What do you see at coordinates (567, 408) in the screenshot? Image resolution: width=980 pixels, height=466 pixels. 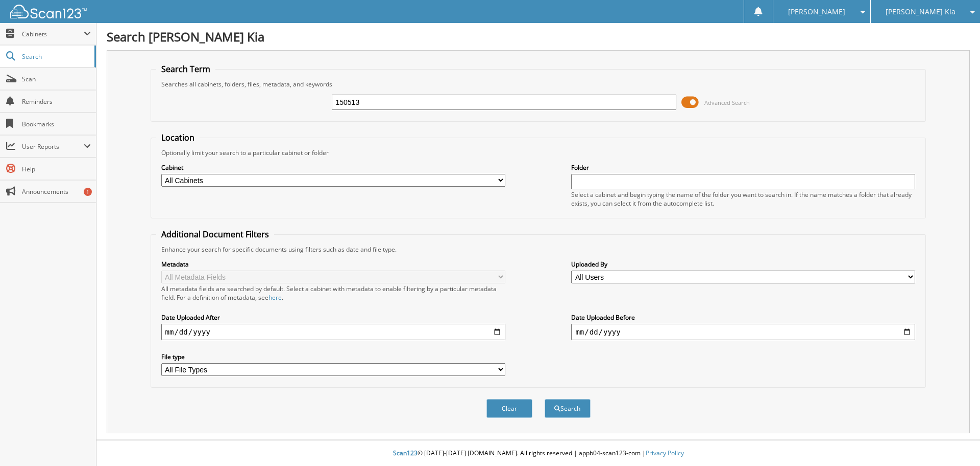 I see `button: Search` at bounding box center [567, 408].